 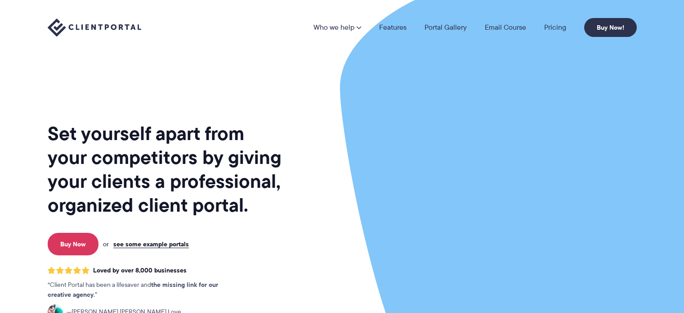 I want to click on a: see some example portals, so click(x=151, y=244).